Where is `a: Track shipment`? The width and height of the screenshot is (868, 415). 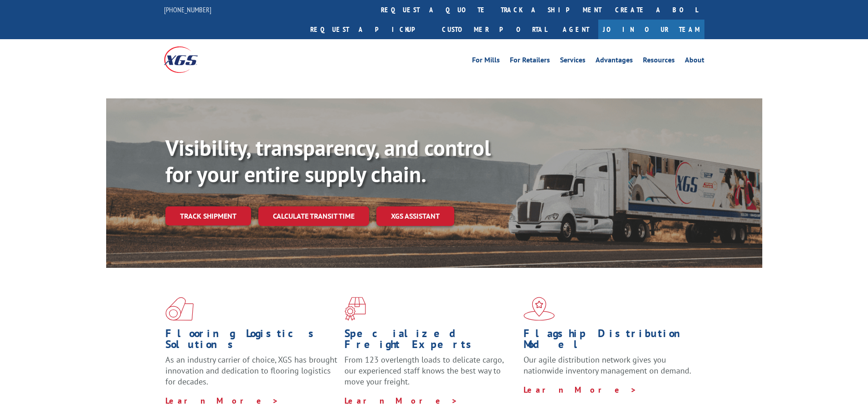
a: Track shipment is located at coordinates (208, 216).